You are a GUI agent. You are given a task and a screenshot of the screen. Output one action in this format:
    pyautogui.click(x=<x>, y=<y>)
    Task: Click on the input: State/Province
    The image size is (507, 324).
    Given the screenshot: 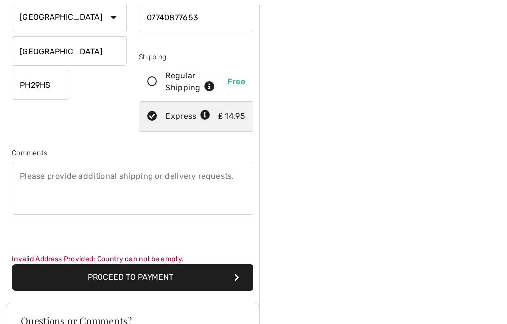 What is the action you would take?
    pyautogui.click(x=69, y=51)
    